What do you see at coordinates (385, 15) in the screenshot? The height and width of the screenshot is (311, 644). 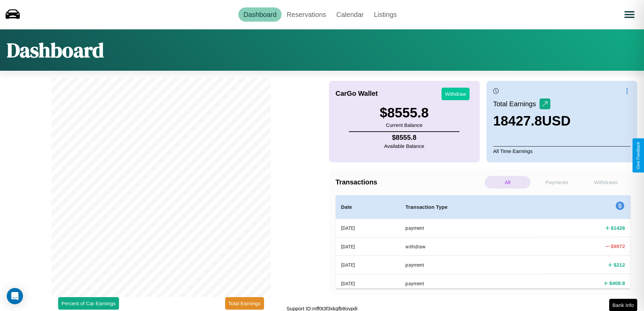 I see `a: Listings` at bounding box center [385, 15].